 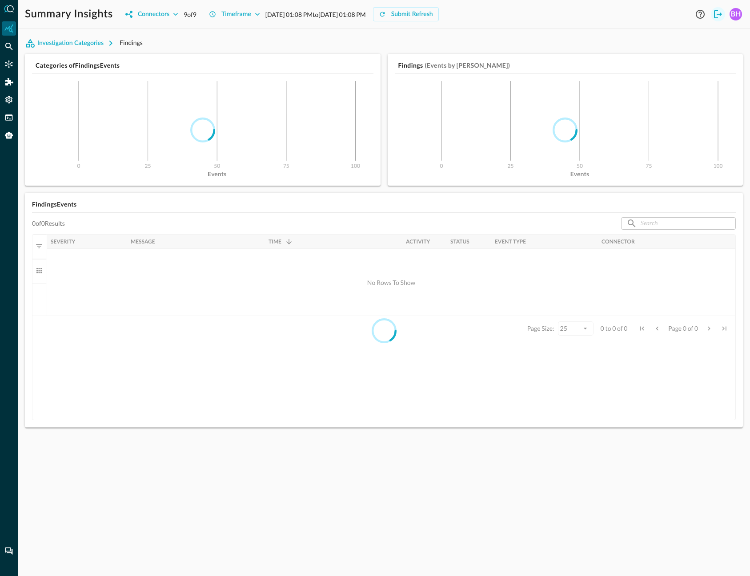 What do you see at coordinates (9, 28) in the screenshot?
I see `div: Summary Insights` at bounding box center [9, 28].